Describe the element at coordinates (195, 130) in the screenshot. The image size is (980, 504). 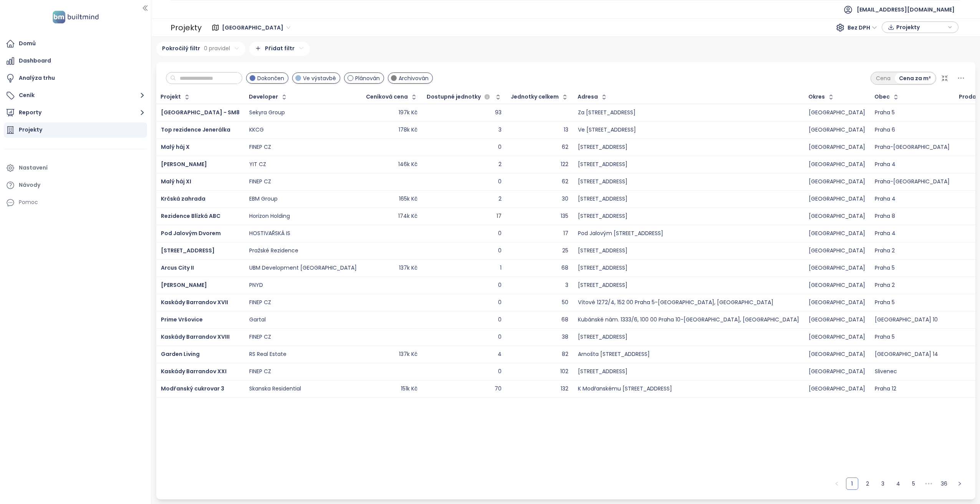
I see `a: Top rezidence Jenerálka` at that location.